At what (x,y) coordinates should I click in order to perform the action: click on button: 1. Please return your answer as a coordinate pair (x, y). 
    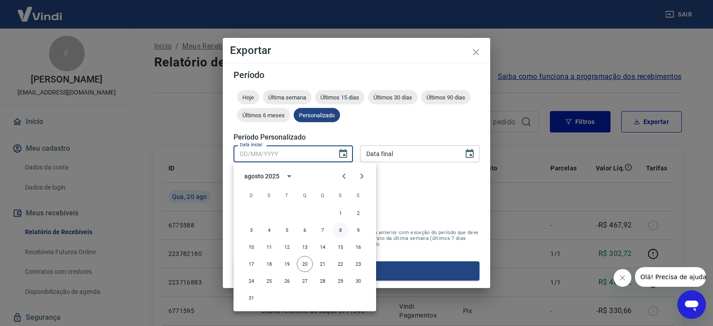
    Looking at the image, I should click on (341, 213).